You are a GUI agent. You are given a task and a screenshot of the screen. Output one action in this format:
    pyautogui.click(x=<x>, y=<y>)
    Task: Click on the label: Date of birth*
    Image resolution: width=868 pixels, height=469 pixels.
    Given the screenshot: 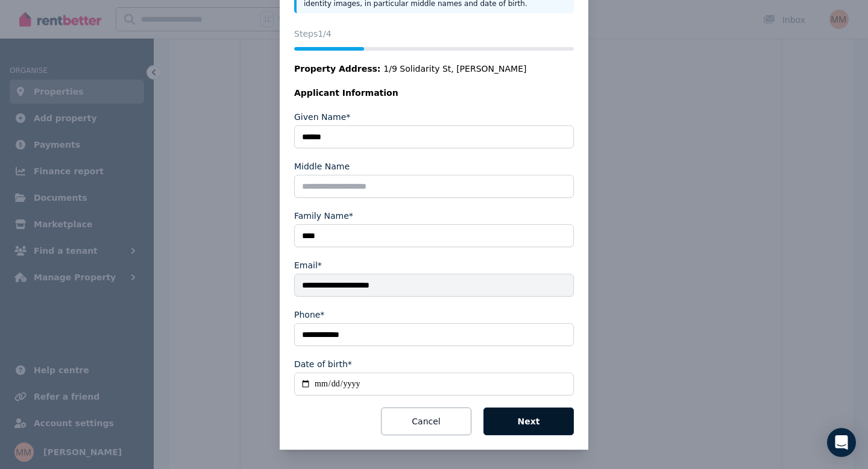 What is the action you would take?
    pyautogui.click(x=323, y=364)
    